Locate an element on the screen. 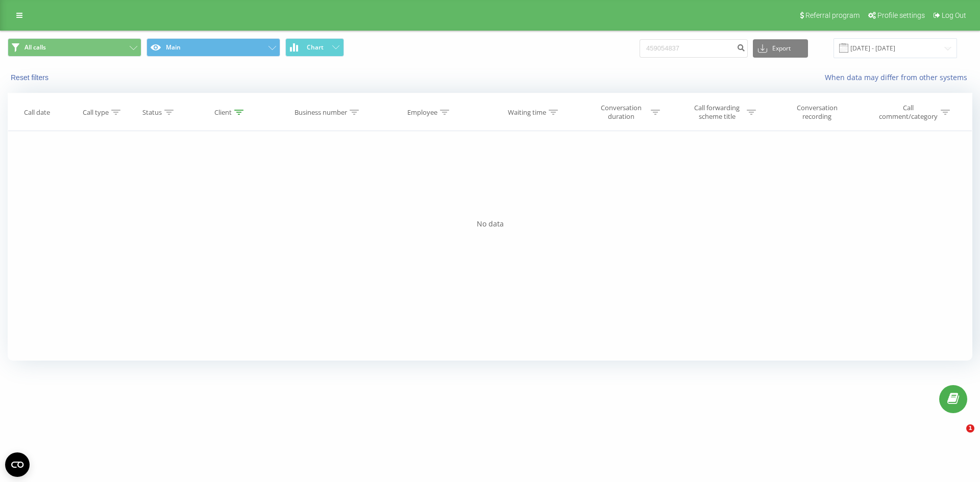  div: Call forwarding scheme title is located at coordinates (716, 113).